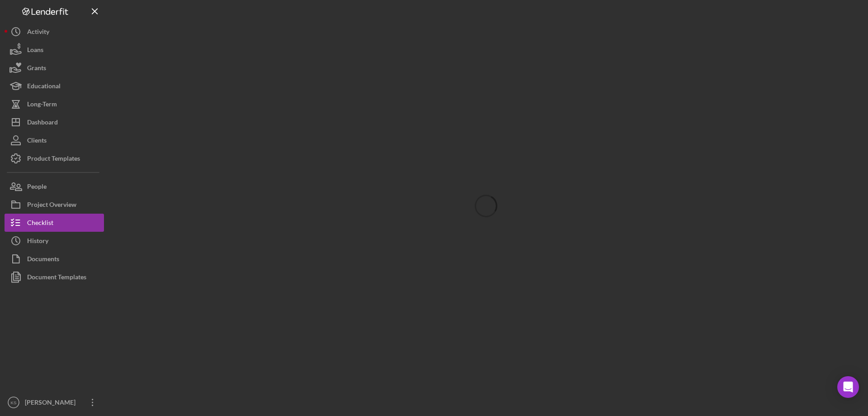  I want to click on a: Activity, so click(54, 32).